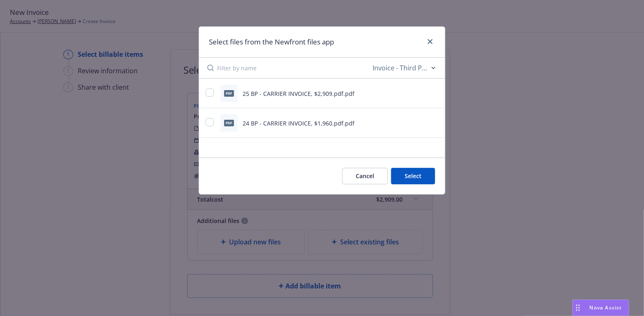  What do you see at coordinates (601, 308) in the screenshot?
I see `button: Nova Assist` at bounding box center [601, 308].